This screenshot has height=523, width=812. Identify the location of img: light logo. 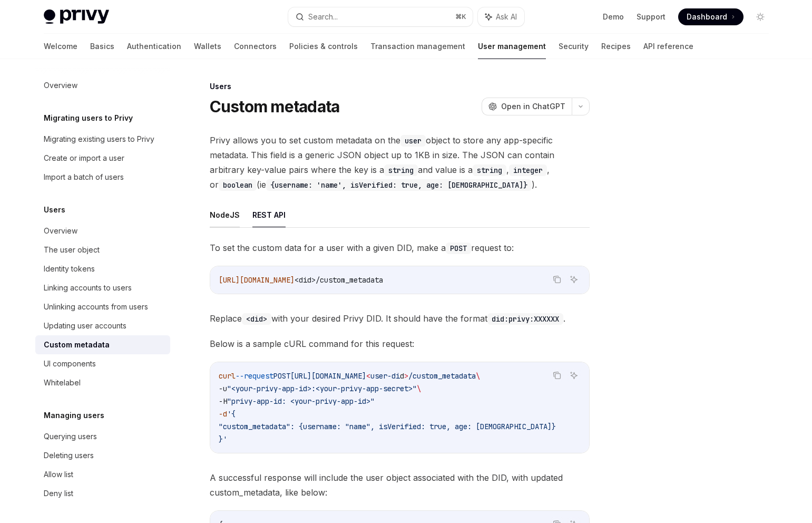
(76, 17).